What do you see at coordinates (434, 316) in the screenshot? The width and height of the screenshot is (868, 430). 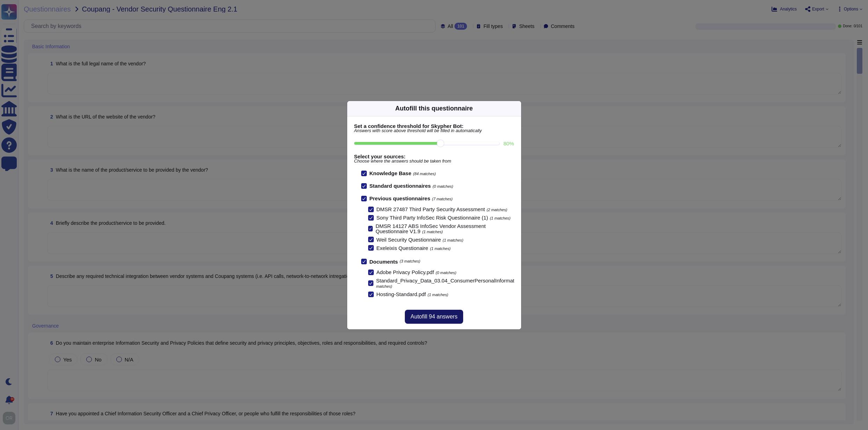 I see `button: Autofill 94 answers` at bounding box center [434, 316].